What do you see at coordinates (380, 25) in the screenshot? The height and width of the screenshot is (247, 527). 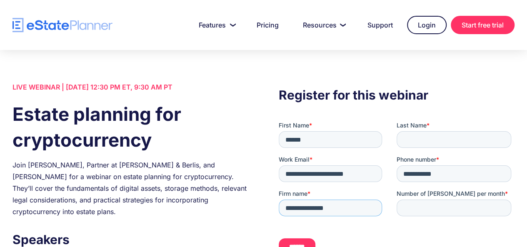 I see `a: Support` at bounding box center [380, 25].